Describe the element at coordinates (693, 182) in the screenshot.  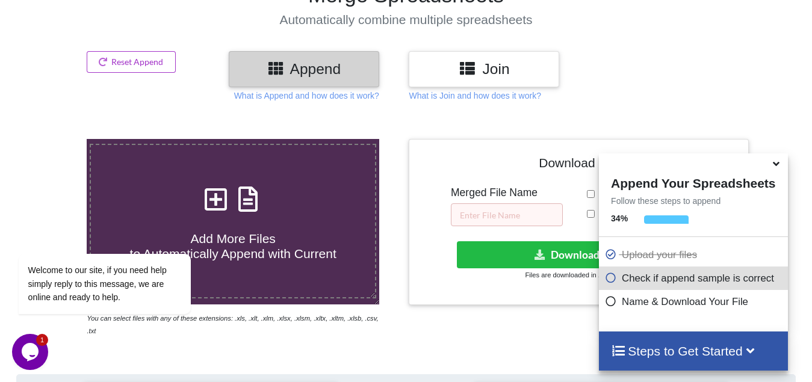
I see `h4: Append Your Spreadsheets` at that location.